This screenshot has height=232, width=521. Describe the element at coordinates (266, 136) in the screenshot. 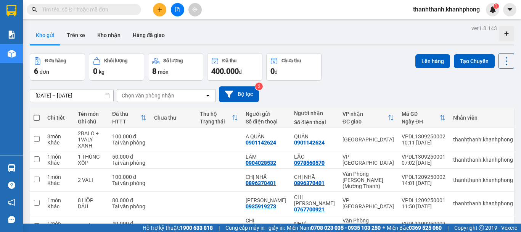

I see `div: A QUÂN` at that location.